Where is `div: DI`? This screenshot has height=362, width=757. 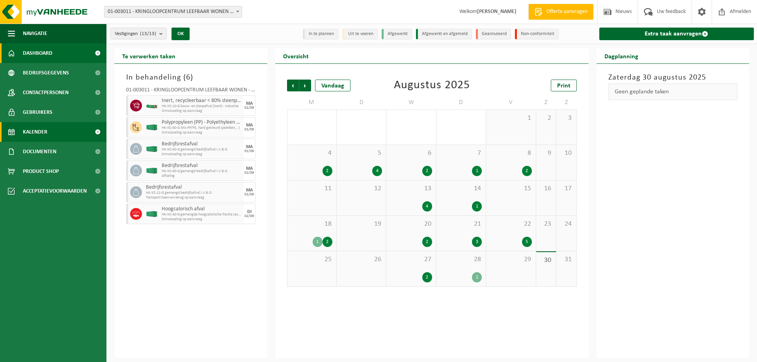 div: DI is located at coordinates (249, 212).